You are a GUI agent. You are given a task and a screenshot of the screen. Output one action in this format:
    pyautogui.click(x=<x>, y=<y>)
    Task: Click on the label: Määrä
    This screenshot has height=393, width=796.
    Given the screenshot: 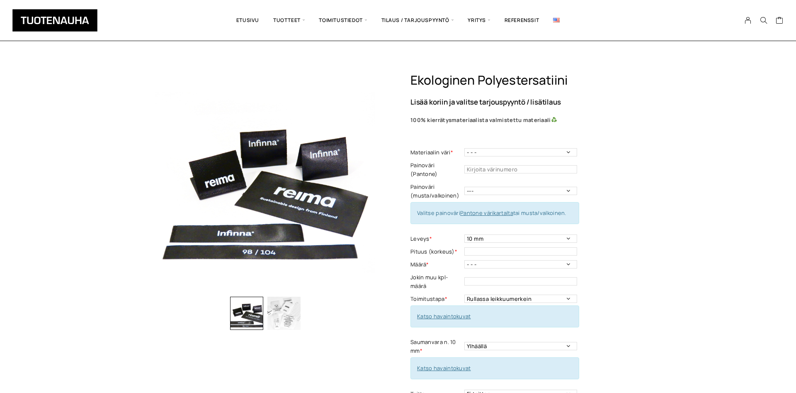 What is the action you would take?
    pyautogui.click(x=436, y=264)
    